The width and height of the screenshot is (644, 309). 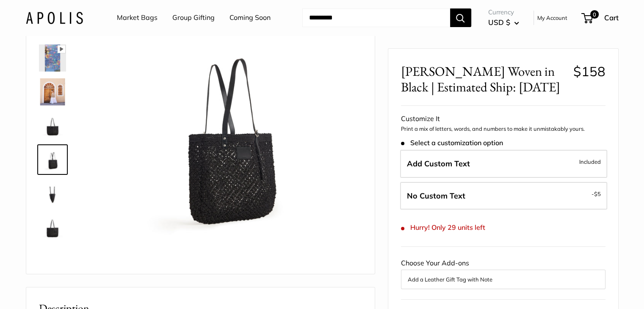 I want to click on label: Add Custom Text, so click(x=504, y=164).